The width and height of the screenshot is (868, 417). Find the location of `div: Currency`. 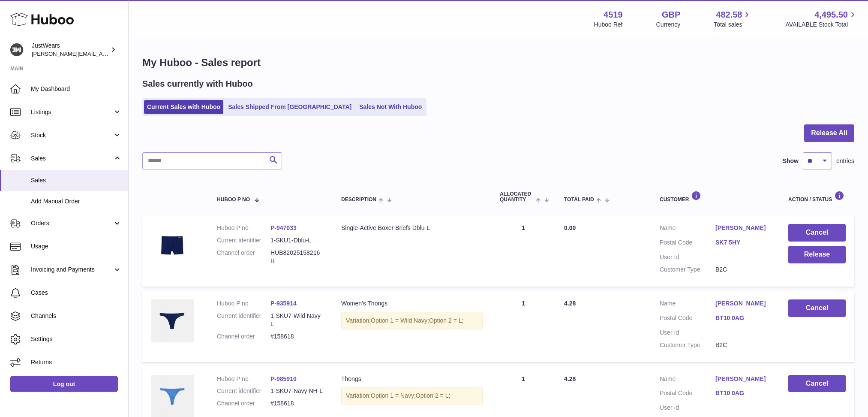

div: Currency is located at coordinates (668, 25).